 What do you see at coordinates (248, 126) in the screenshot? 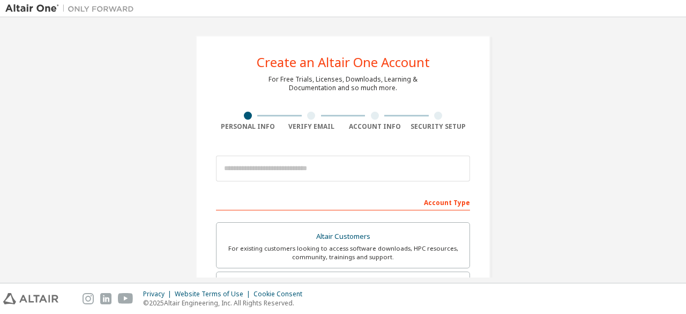
I see `div: Personal Info` at bounding box center [248, 126].